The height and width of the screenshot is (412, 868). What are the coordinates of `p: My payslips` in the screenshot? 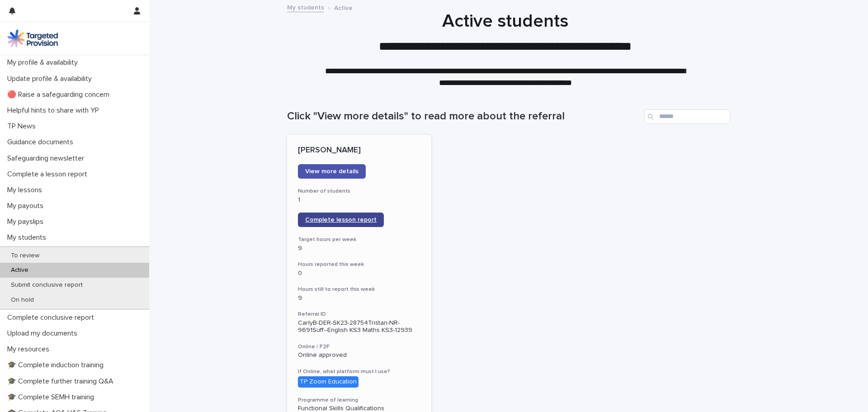 It's located at (27, 222).